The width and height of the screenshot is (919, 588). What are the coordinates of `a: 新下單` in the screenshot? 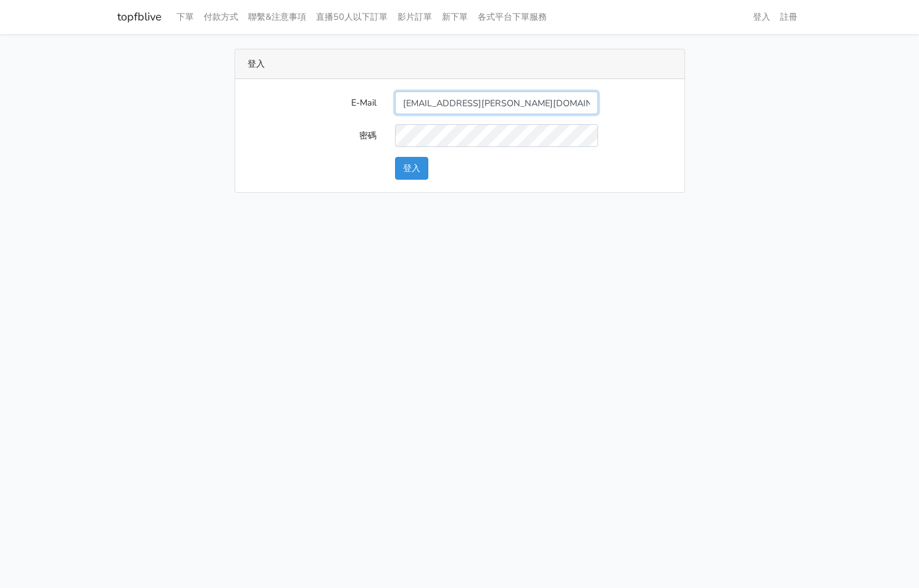 It's located at (455, 17).